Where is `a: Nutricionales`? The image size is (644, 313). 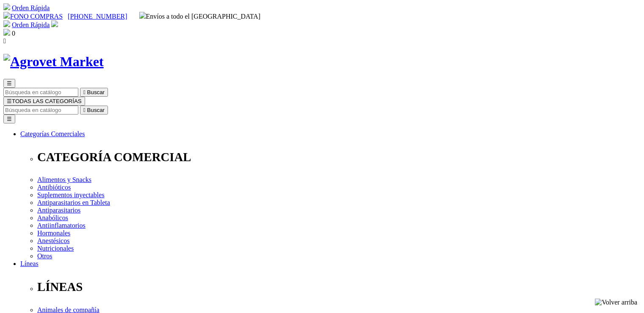
a: Nutricionales is located at coordinates (55, 248).